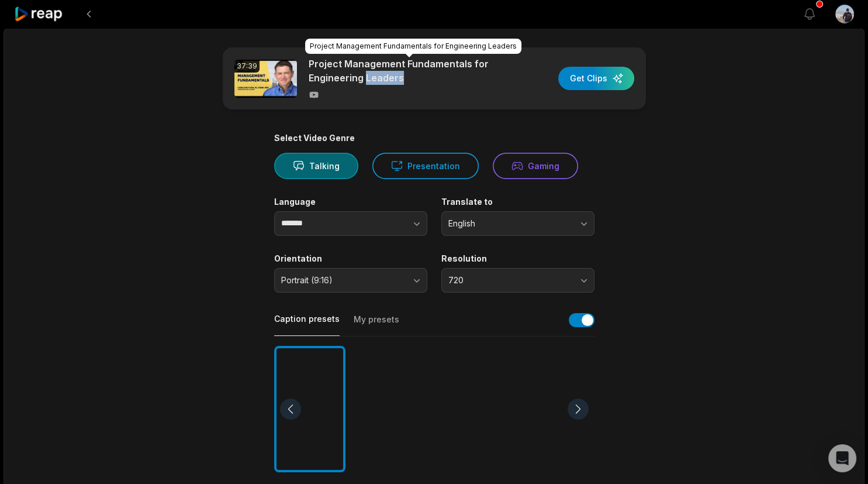 The image size is (868, 484). I want to click on label: Language, so click(351, 202).